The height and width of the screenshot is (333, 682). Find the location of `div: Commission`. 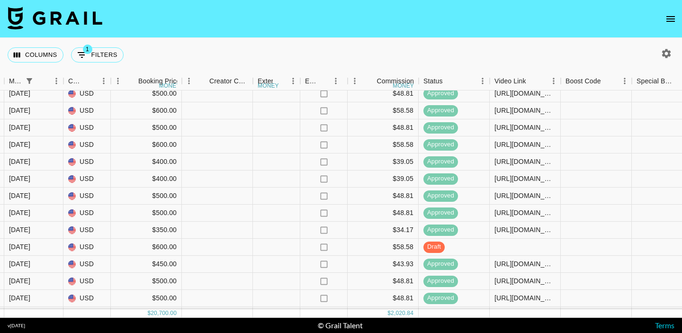

div: Commission is located at coordinates (395, 81).